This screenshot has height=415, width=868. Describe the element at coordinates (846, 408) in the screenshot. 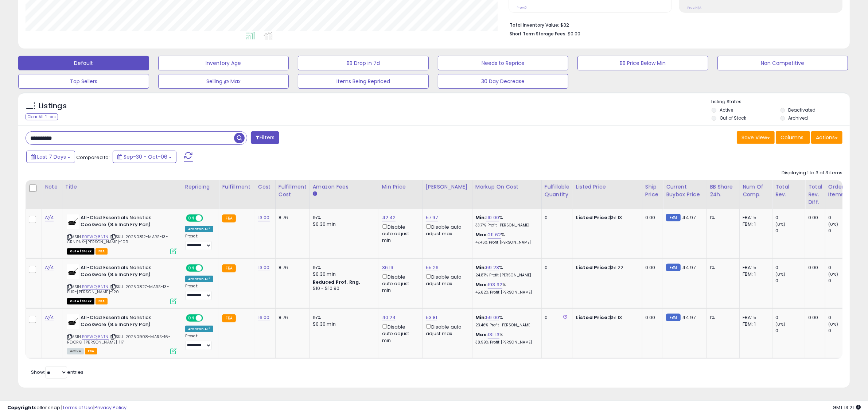

I see `span: 2025-10-14 13:21 GMT` at that location.